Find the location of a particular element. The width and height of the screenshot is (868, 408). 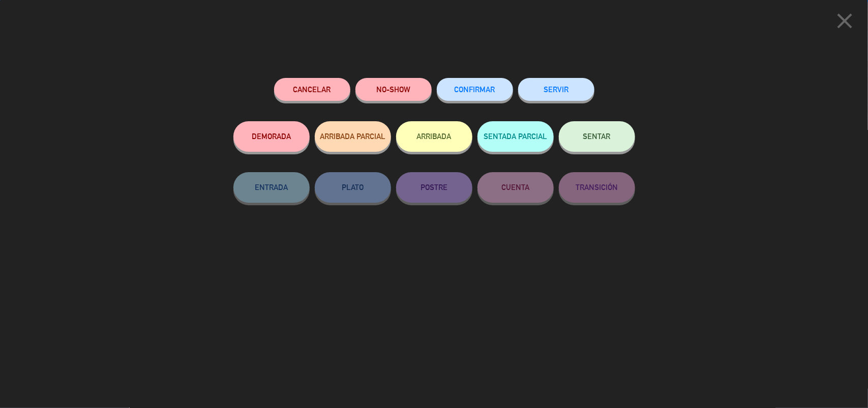

button: SENTAR is located at coordinates (597, 136).